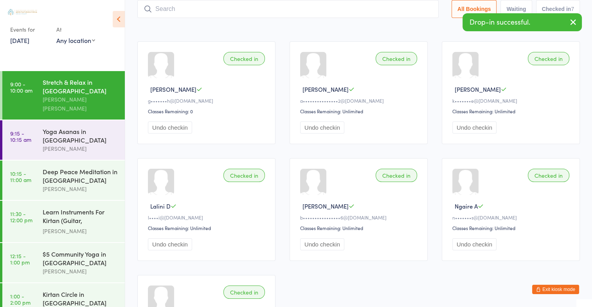 Image resolution: width=592 pixels, height=307 pixels. I want to click on time: 12:15 - 1:00 pm, so click(20, 259).